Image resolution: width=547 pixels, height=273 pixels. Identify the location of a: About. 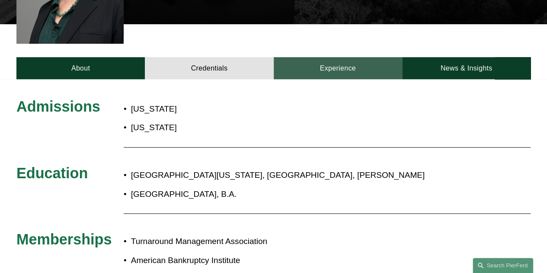
(80, 68).